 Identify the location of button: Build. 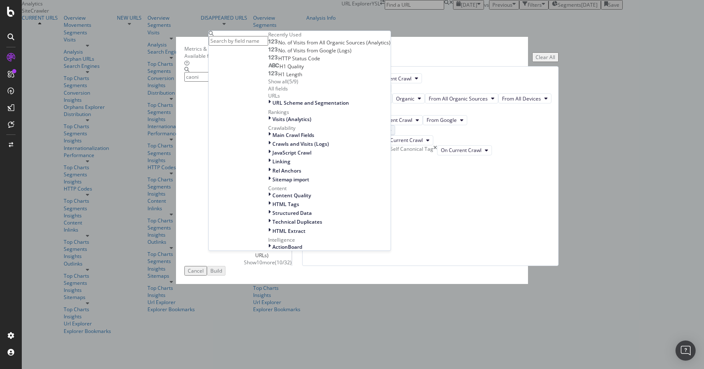
(216, 271).